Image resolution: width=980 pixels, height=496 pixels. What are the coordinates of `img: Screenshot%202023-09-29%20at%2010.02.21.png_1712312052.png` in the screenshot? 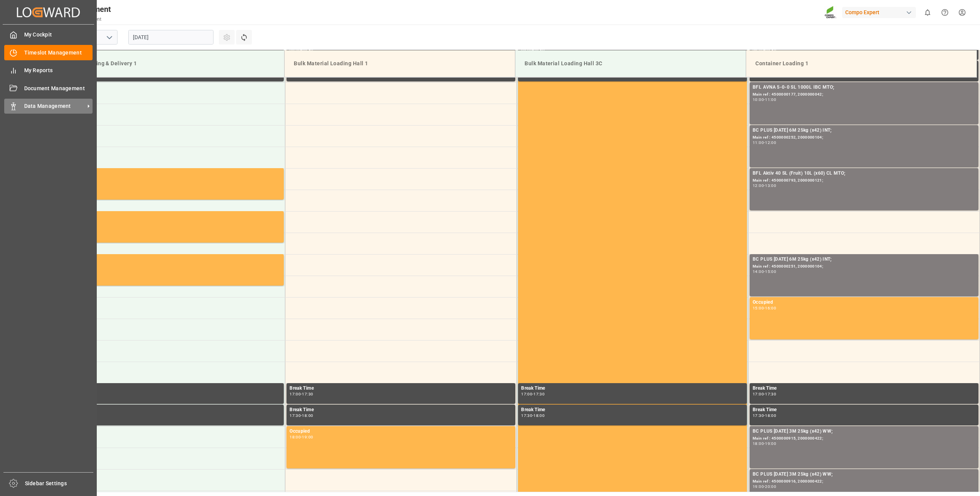 It's located at (830, 12).